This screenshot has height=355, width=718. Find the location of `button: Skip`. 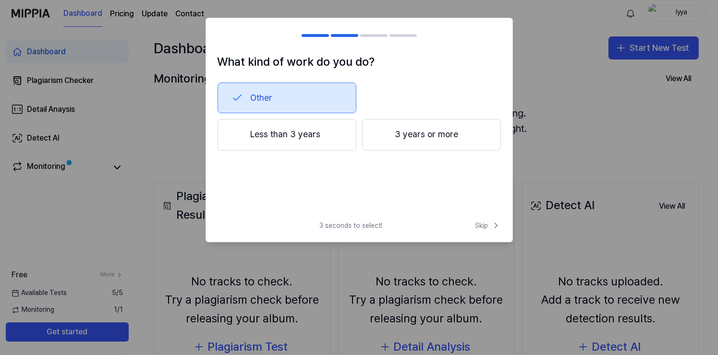

button: Skip is located at coordinates (487, 226).